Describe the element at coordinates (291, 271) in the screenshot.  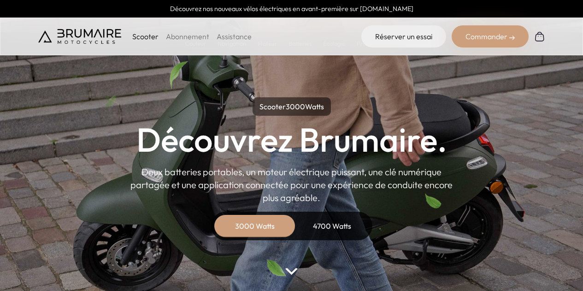
I see `img: arrow-bottom.png` at that location.